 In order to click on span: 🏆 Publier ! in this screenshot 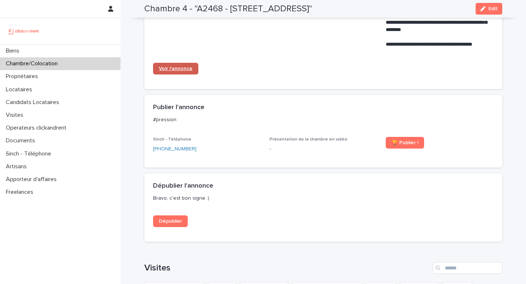, I will do `click(404, 143)`.